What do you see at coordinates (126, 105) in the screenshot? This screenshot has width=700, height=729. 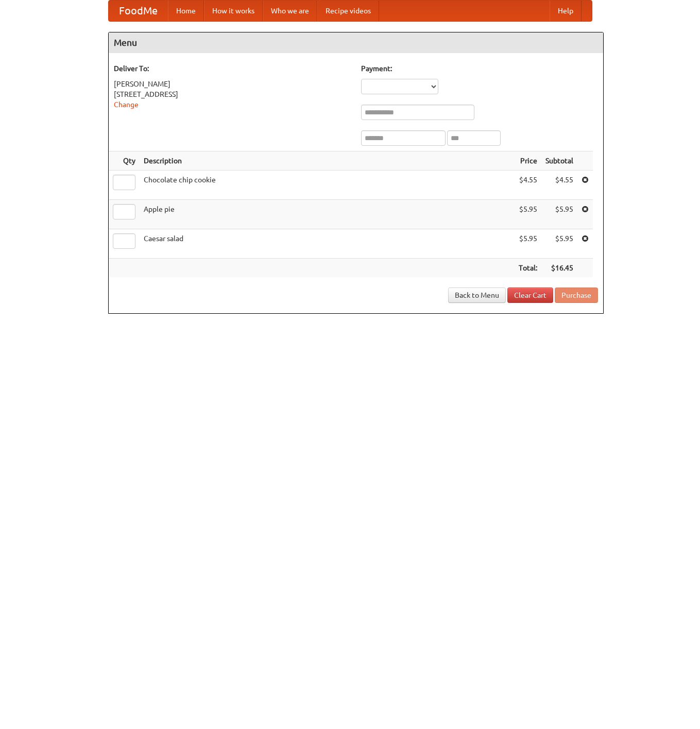 I see `a: Change` at bounding box center [126, 105].